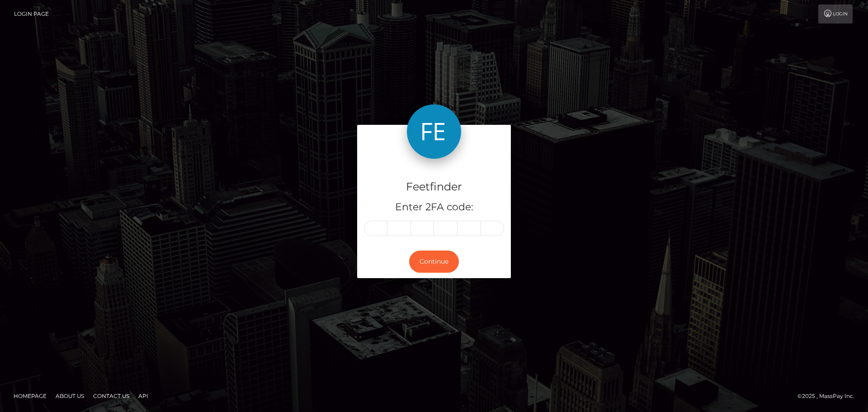  Describe the element at coordinates (836, 14) in the screenshot. I see `a: Login` at that location.